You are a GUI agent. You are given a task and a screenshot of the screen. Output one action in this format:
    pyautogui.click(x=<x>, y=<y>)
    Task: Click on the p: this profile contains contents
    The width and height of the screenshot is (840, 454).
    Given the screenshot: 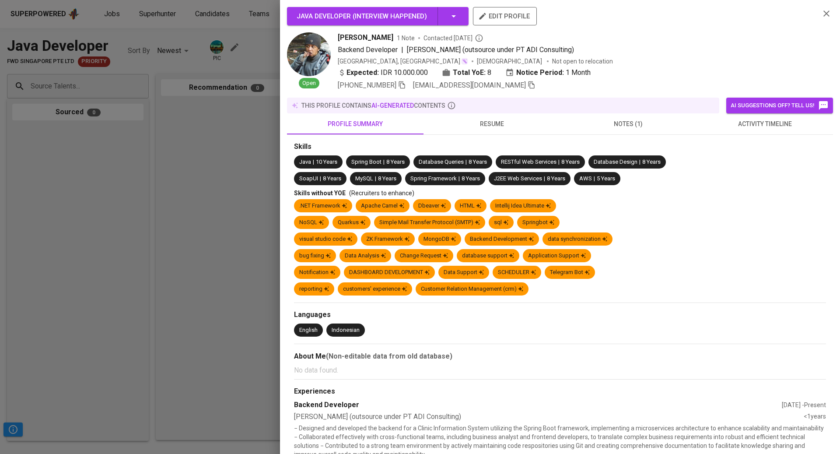 What is the action you would take?
    pyautogui.click(x=373, y=105)
    